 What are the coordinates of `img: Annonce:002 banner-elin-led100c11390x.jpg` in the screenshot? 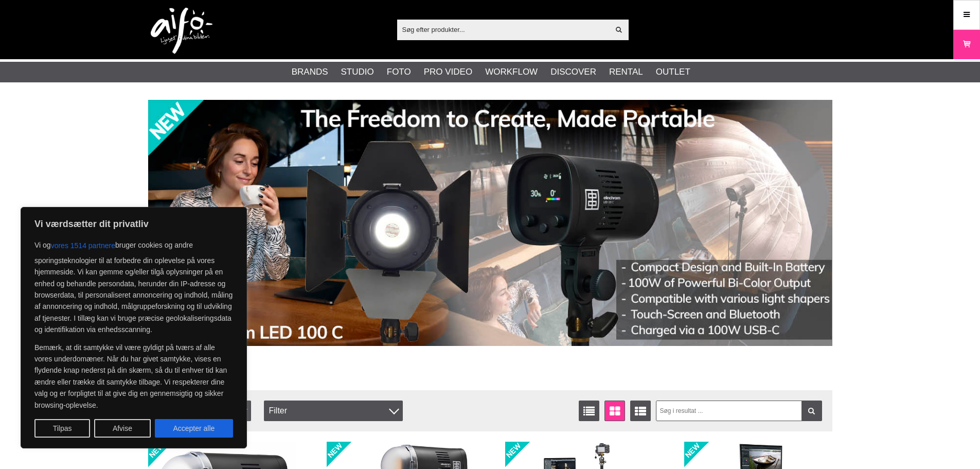 It's located at (490, 223).